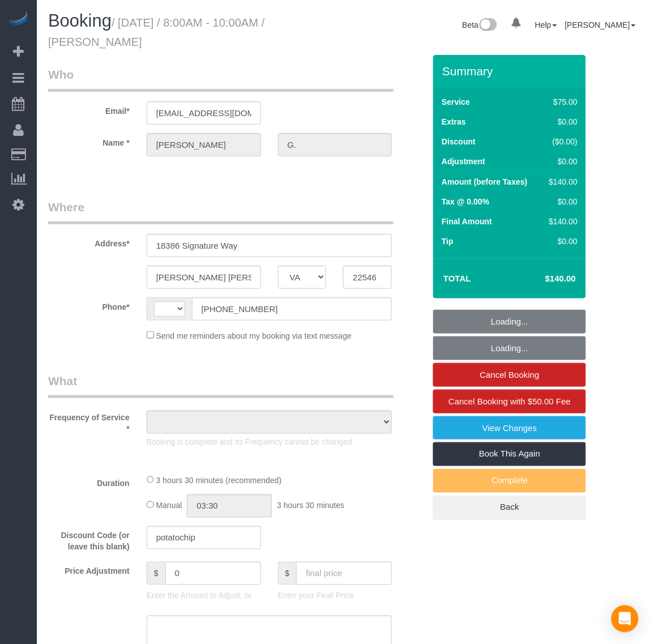 This screenshot has height=644, width=650. Describe the element at coordinates (511, 71) in the screenshot. I see `h3: Summary` at that location.